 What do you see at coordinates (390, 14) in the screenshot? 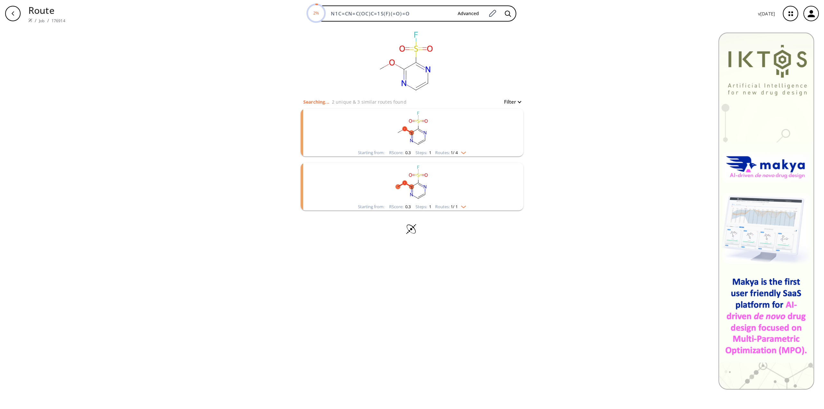
I see `input: Enter SMILES` at bounding box center [390, 14].